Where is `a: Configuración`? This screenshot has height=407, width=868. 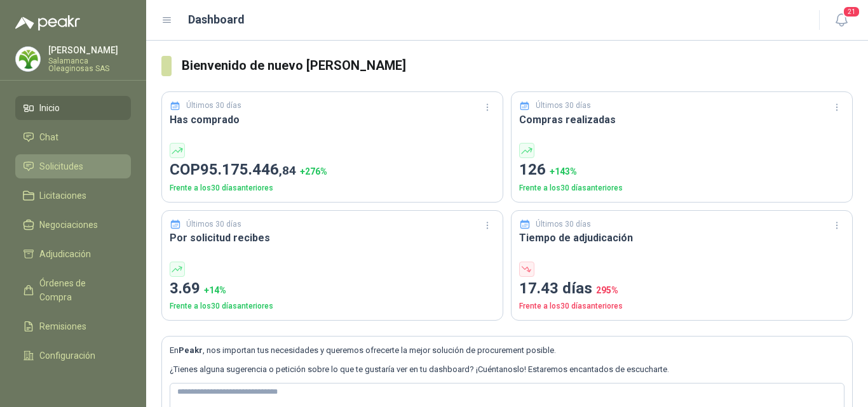 a: Configuración is located at coordinates (73, 356).